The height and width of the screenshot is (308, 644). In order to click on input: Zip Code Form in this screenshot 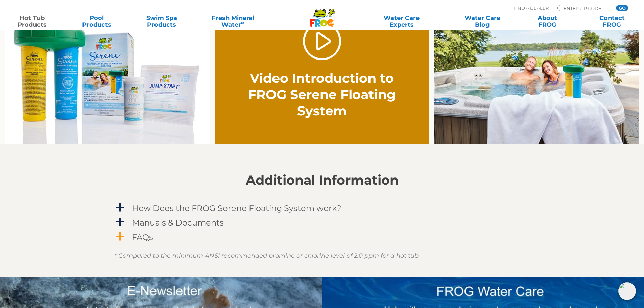, I will do `click(586, 8)`.